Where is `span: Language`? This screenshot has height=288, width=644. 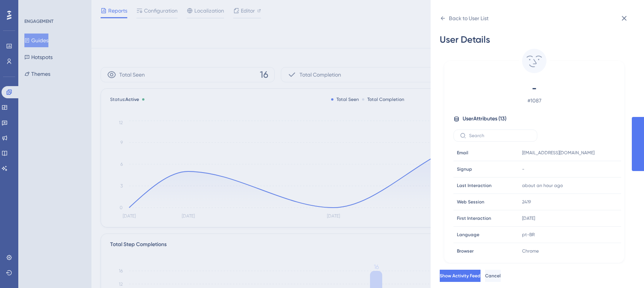 span: Language is located at coordinates (468, 235).